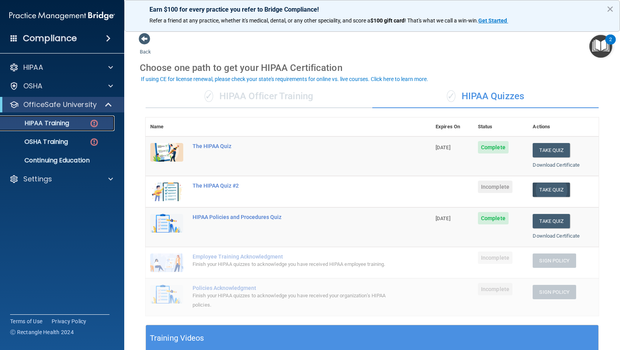 This screenshot has width=620, height=350. I want to click on div: The HIPAA Quiz, so click(292, 146).